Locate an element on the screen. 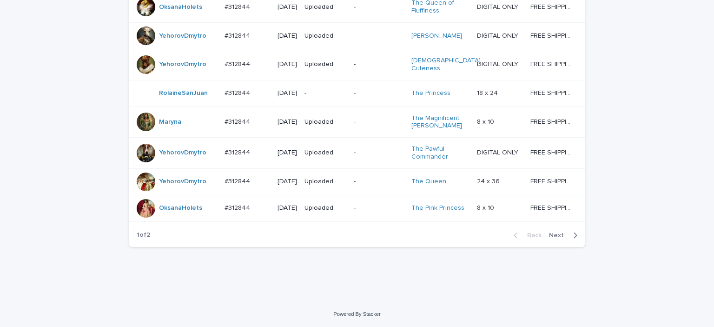  a: The Pink Princess is located at coordinates (438, 208).